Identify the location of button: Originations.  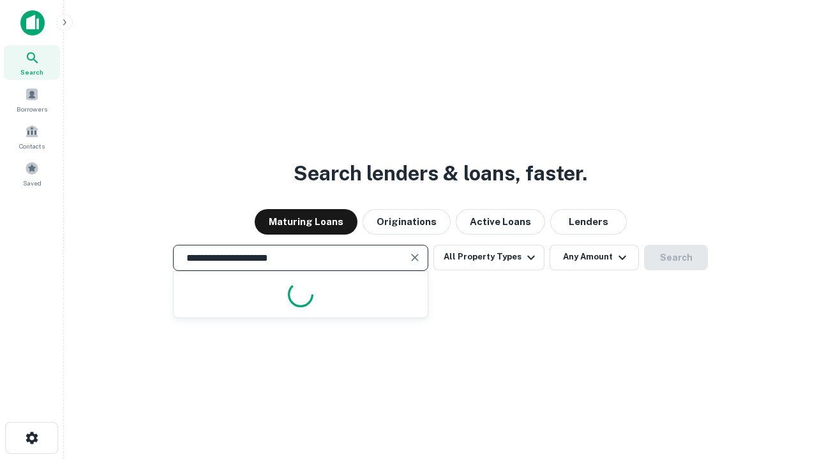
(406, 222).